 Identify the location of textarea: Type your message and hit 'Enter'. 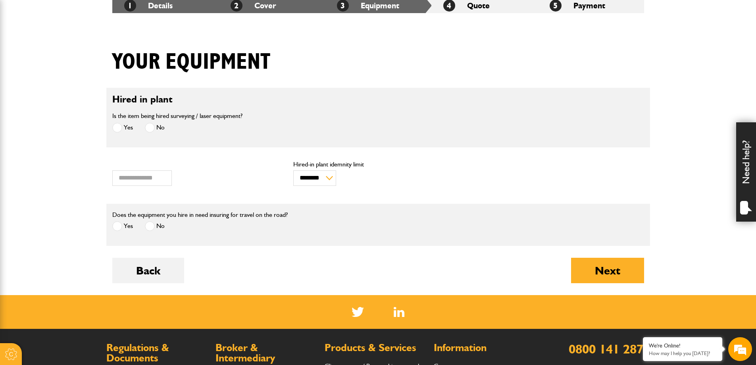
(77, 191).